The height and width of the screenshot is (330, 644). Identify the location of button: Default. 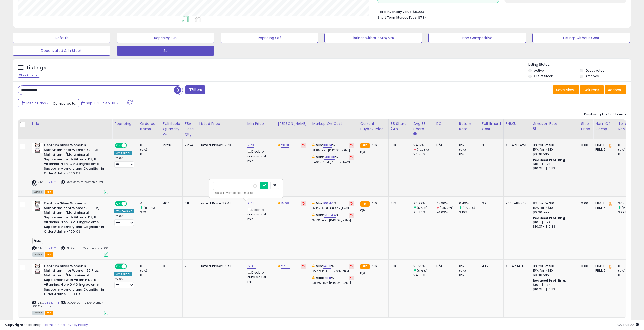
(62, 38).